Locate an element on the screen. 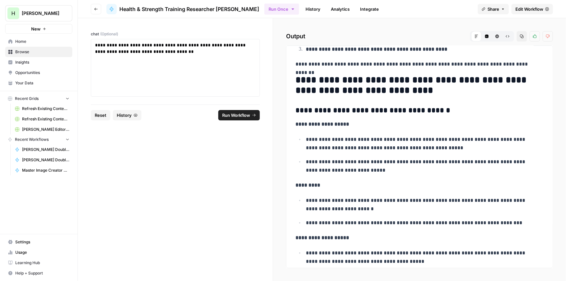 This screenshot has width=566, height=281. span: Browse is located at coordinates (42, 52).